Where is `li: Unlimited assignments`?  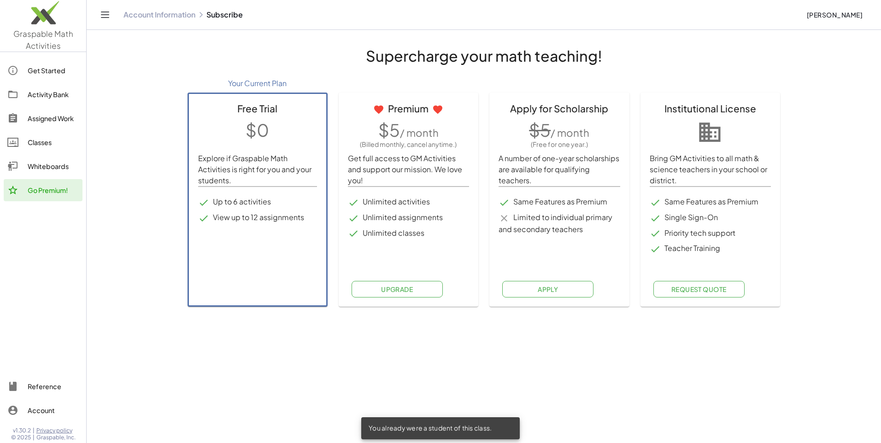 li: Unlimited assignments is located at coordinates (409, 218).